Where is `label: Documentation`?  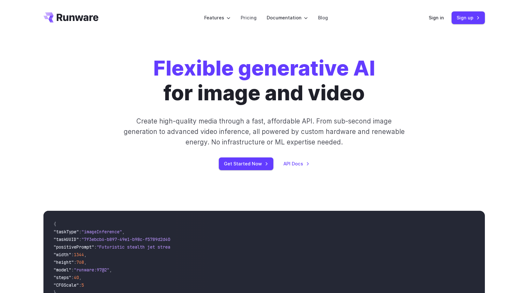 label: Documentation is located at coordinates (287, 17).